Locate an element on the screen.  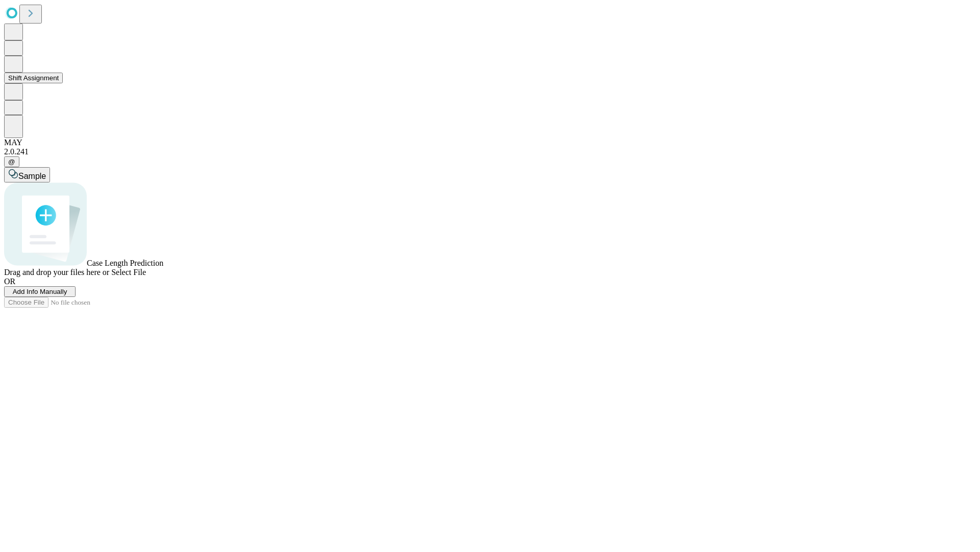
span: Select File is located at coordinates (129, 272).